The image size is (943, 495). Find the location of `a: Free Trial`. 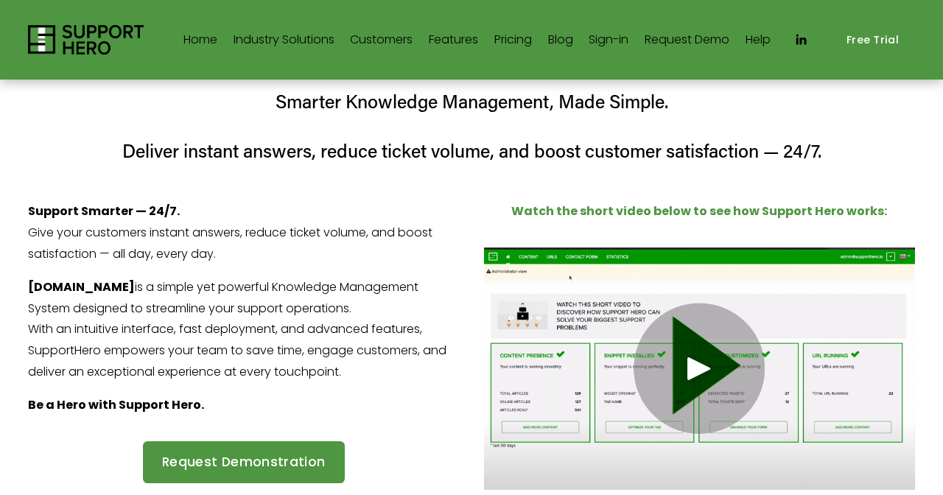

a: Free Trial is located at coordinates (872, 40).